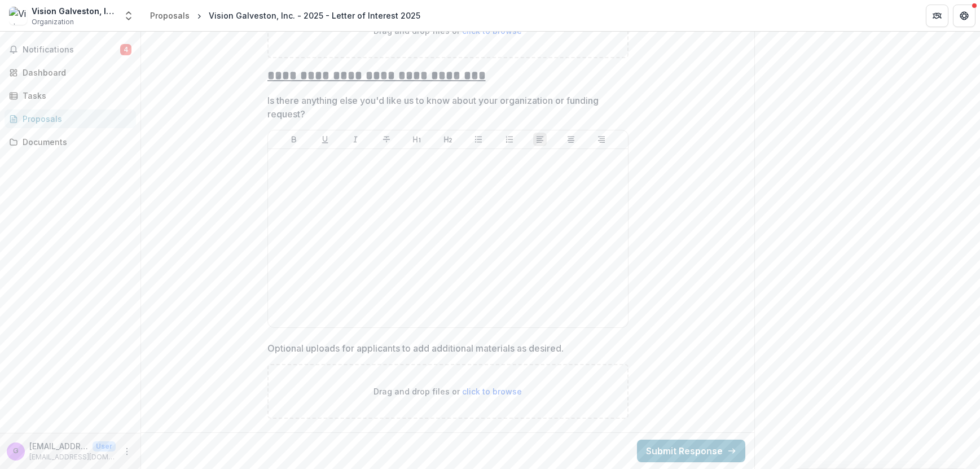 The image size is (980, 469). What do you see at coordinates (285, 15) in the screenshot?
I see `nav: breadcrumb` at bounding box center [285, 15].